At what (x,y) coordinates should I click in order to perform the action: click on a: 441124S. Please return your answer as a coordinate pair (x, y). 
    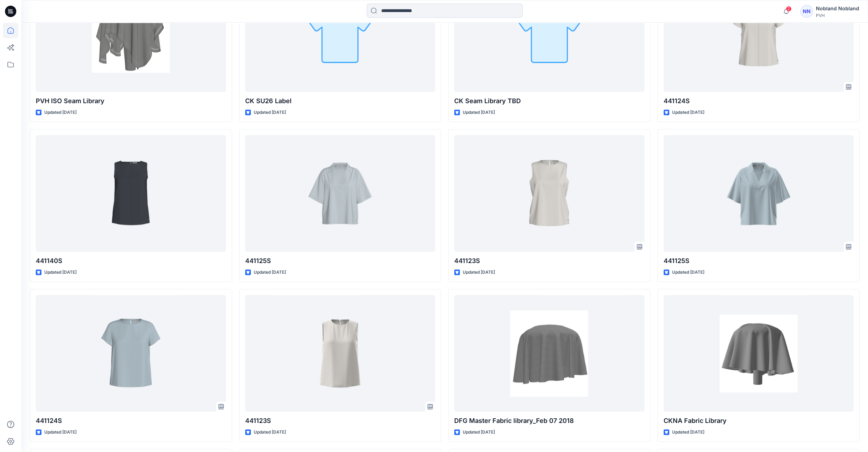
    Looking at the image, I should click on (131, 353).